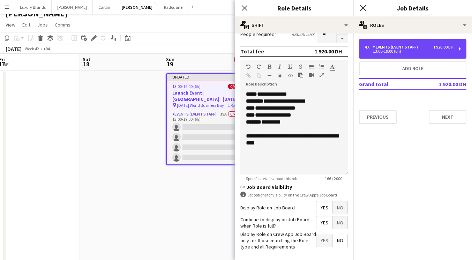  Describe the element at coordinates (294, 195) in the screenshot. I see `div: Set options for visibility on the Crew App’s Job Board` at that location.